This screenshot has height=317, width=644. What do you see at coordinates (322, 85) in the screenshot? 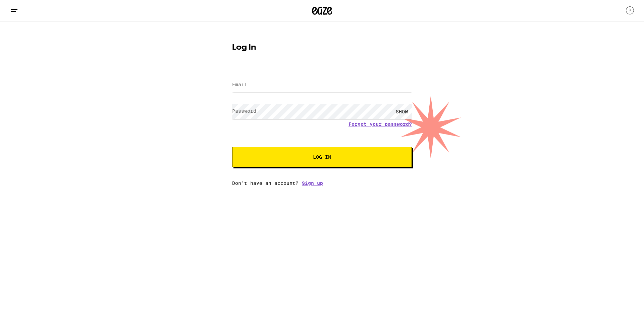
I see `input: Email` at bounding box center [322, 85].